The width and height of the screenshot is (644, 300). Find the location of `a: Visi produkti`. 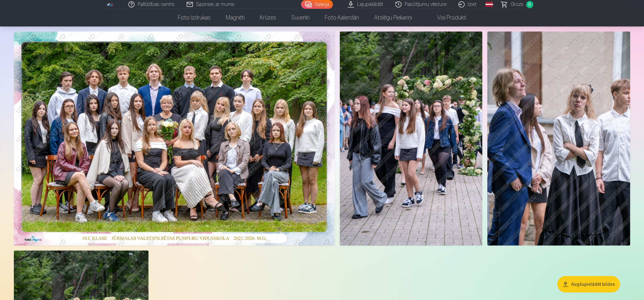

a: Visi produkti is located at coordinates (446, 18).